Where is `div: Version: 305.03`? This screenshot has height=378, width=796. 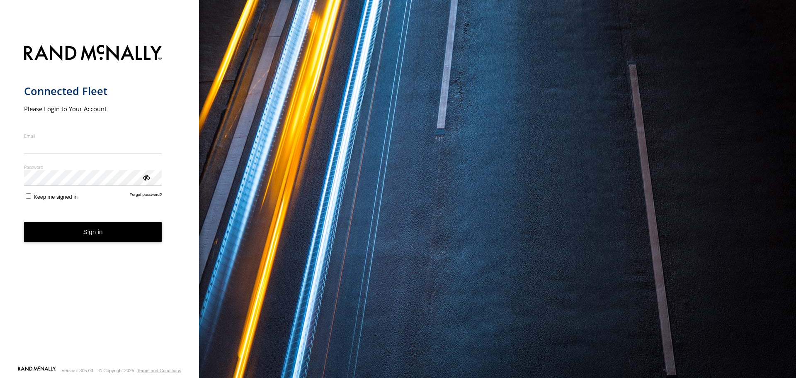
div: Version: 305.03 is located at coordinates (77, 370).